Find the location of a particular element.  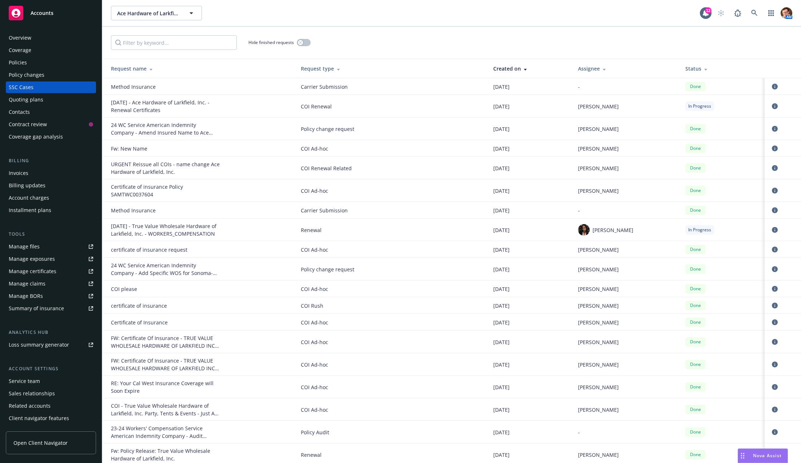

div: Account settings is located at coordinates (51, 369).